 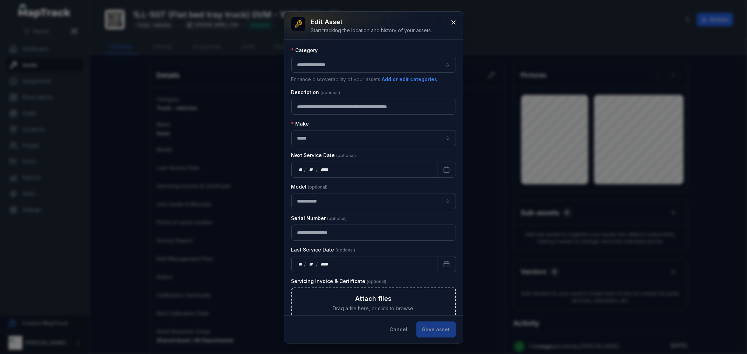 I want to click on input: asset-edit:cf[9e2fc107-2520-4a87-af5f-f70990c66785]-label, so click(x=374, y=138).